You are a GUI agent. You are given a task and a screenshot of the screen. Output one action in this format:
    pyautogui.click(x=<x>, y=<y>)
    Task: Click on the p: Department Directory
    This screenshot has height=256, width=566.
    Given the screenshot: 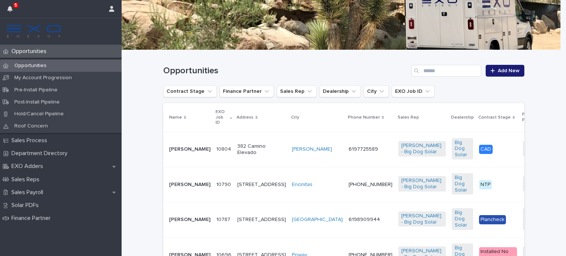 What is the action you would take?
    pyautogui.click(x=41, y=153)
    